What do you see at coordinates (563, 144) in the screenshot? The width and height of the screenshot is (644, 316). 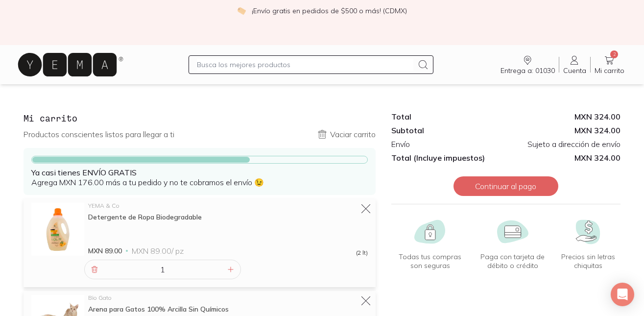 I see `div: Sujeto a dirección de envío` at bounding box center [563, 144].